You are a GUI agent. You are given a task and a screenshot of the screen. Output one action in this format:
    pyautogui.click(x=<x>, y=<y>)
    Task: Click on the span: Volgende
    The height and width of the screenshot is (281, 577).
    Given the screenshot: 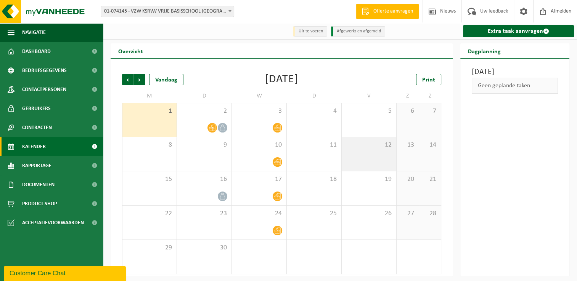 What is the action you would take?
    pyautogui.click(x=140, y=80)
    